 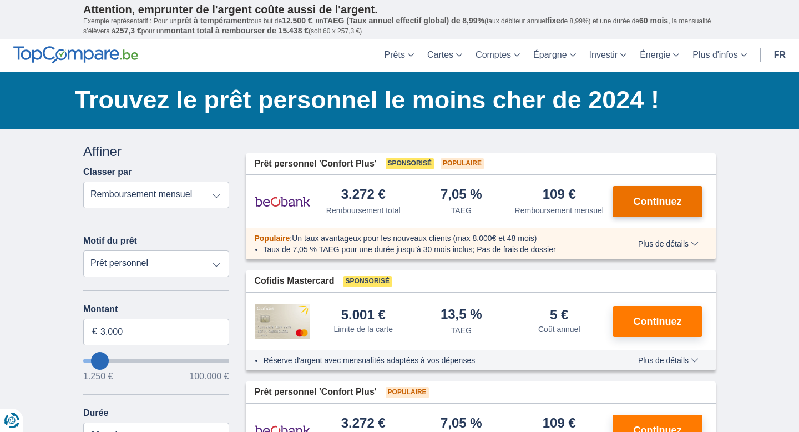 What do you see at coordinates (400, 26) in the screenshot?
I see `p: Exemple représentatif : Pour un tous but de , un (taux débiteur annuel de 8,99%) et une durée de ...` at bounding box center [400, 26].